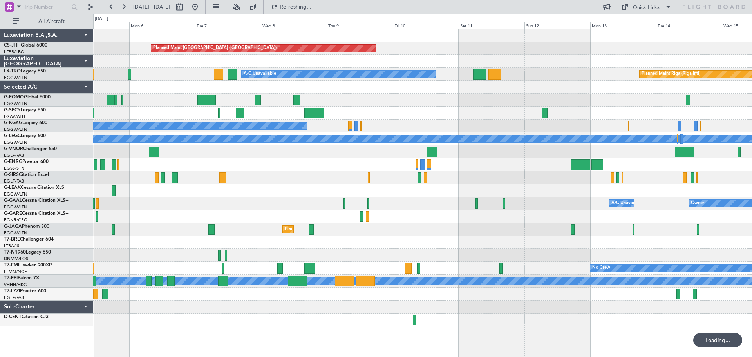 This screenshot has width=752, height=357. Describe the element at coordinates (296, 7) in the screenshot. I see `span: Refreshing...` at that location.